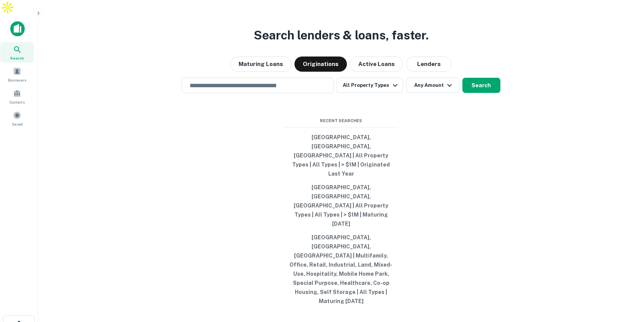  Describe the element at coordinates (341, 121) in the screenshot. I see `span: Recent Searches` at that location.